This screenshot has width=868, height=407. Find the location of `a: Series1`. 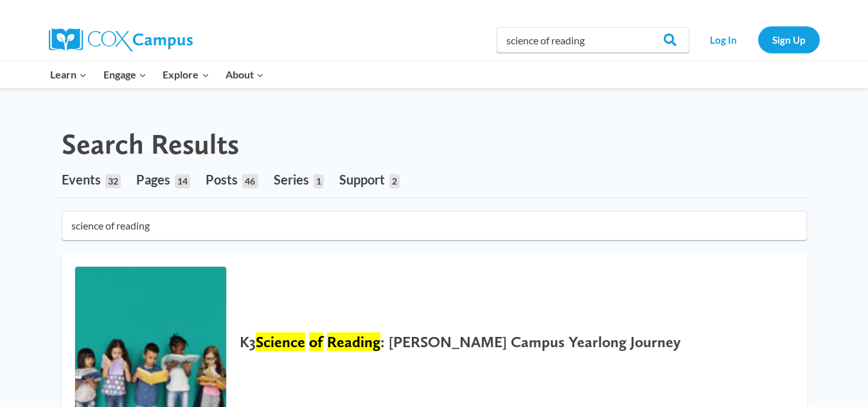

a: Series1 is located at coordinates (298, 179).